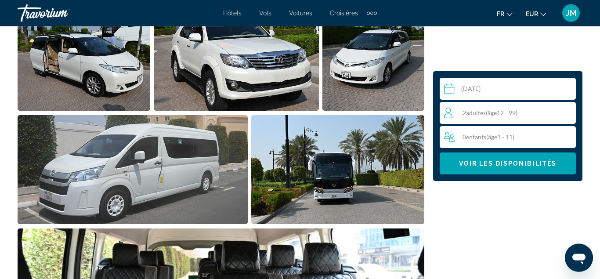 This screenshot has height=279, width=600. Describe the element at coordinates (505, 14) in the screenshot. I see `button: Change language` at that location.